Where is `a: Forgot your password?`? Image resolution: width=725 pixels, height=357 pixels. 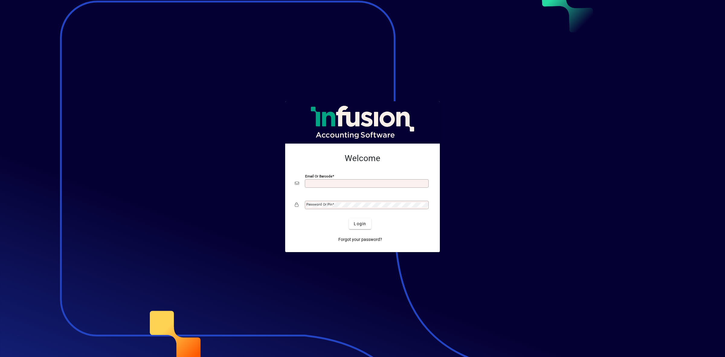 a: Forgot your password? is located at coordinates (360, 239).